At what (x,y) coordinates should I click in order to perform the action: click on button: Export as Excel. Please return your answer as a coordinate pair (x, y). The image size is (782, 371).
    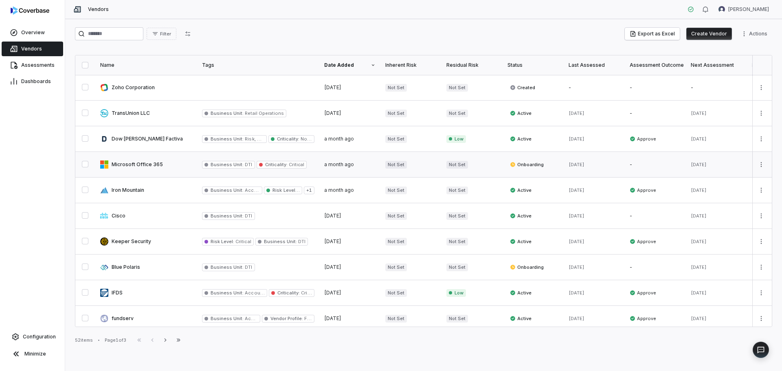
    Looking at the image, I should click on (652, 34).